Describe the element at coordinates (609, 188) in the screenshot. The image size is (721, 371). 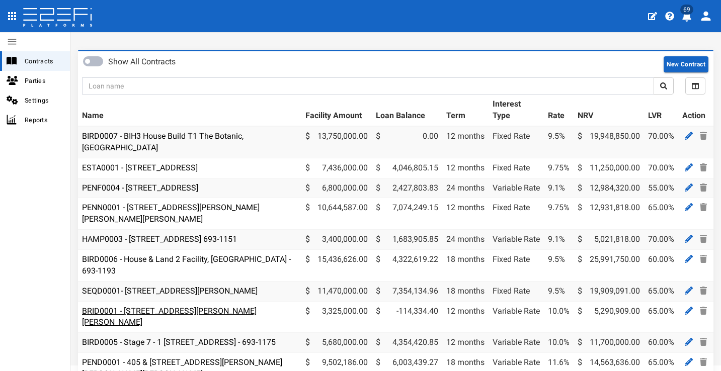
I see `td: 12,984,320.00` at that location.